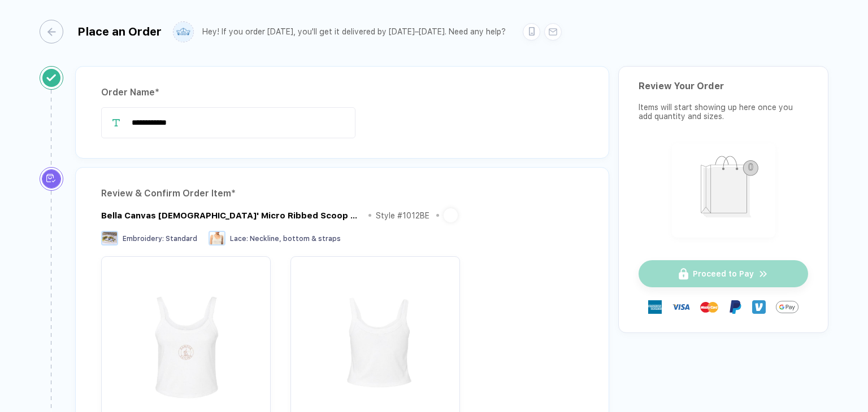 The width and height of the screenshot is (868, 412). I want to click on div: Review Your Order, so click(723, 86).